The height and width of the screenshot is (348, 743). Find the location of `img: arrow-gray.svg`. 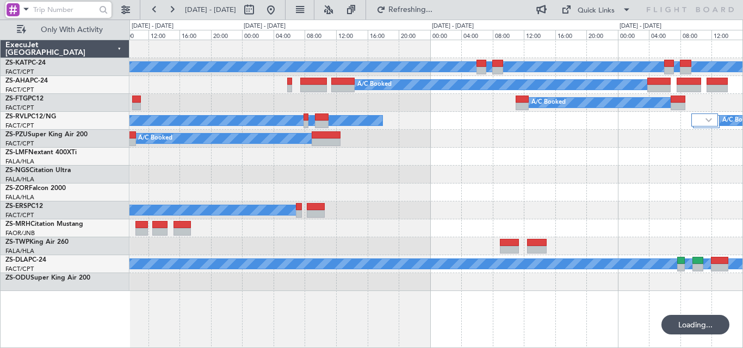

img: arrow-gray.svg is located at coordinates (708, 120).